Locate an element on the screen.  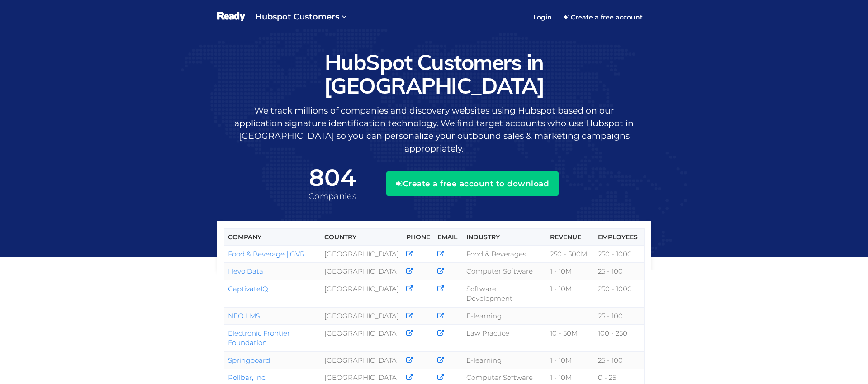
a: Create a free account is located at coordinates (603, 17).